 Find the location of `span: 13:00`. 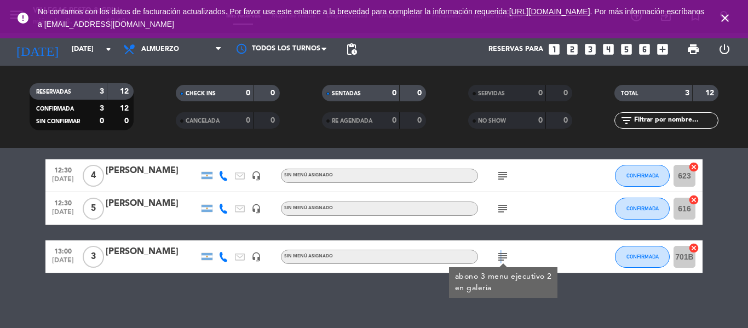

span: 13:00 is located at coordinates (63, 250).